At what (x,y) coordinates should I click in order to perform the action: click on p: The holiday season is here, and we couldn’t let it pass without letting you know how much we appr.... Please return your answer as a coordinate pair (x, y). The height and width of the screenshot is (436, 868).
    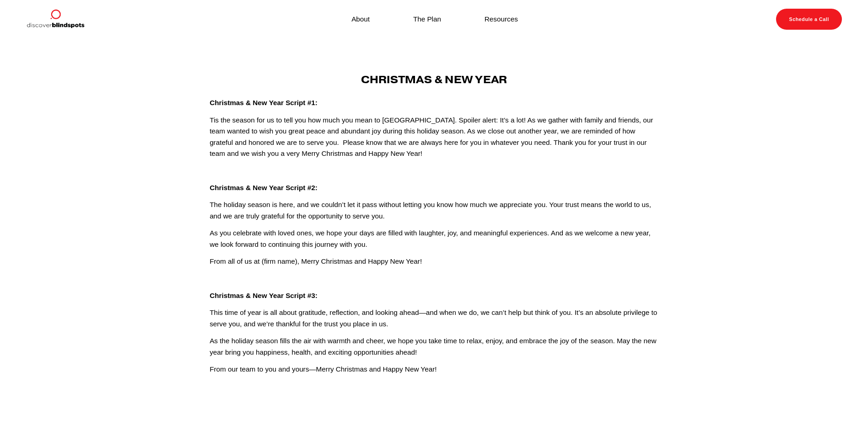
    Looking at the image, I should click on (433, 210).